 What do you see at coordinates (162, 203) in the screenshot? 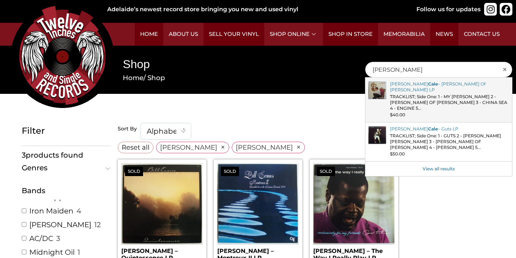
I see `img: Bill Evans - Quintessence LP` at bounding box center [162, 203].